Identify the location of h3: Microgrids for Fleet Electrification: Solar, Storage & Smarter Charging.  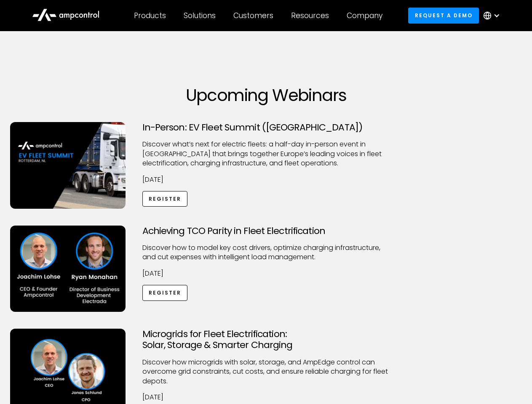
(266, 340).